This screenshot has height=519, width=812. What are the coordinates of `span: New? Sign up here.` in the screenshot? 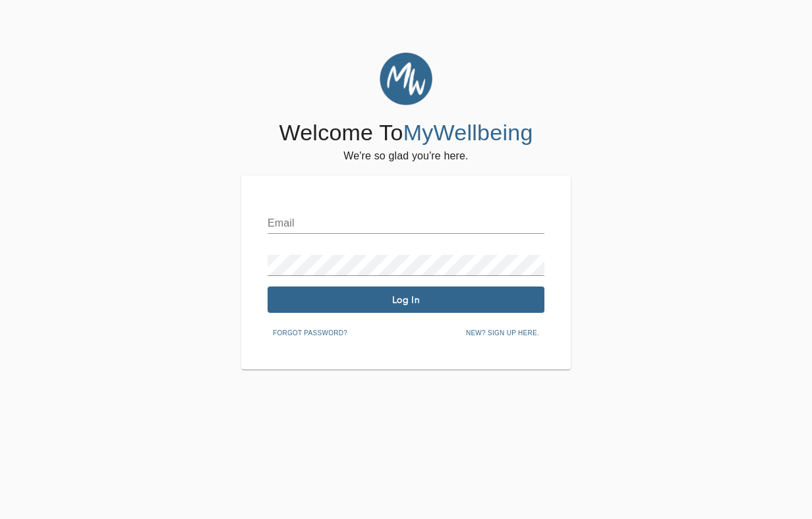 It's located at (502, 333).